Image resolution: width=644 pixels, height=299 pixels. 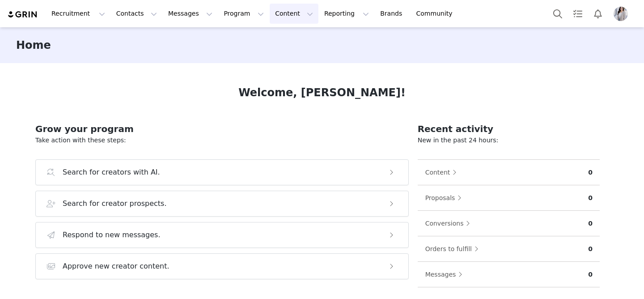 I want to click on button: Respond to new messages., so click(x=222, y=235).